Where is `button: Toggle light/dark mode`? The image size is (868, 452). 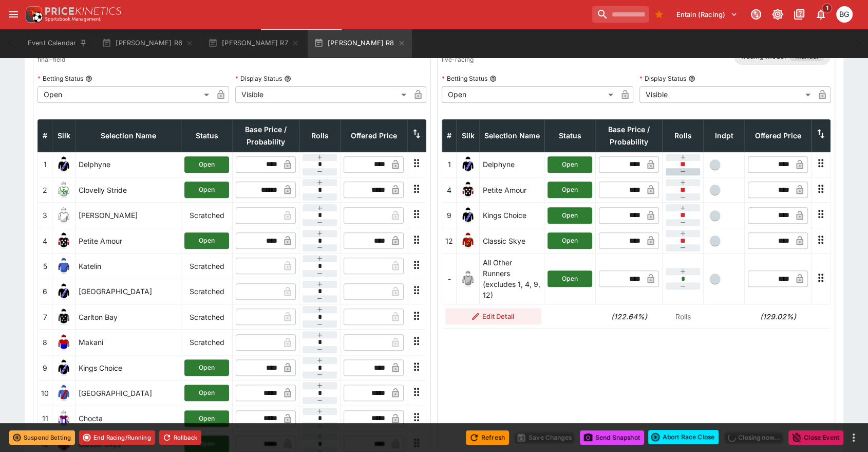 button: Toggle light/dark mode is located at coordinates (778, 14).